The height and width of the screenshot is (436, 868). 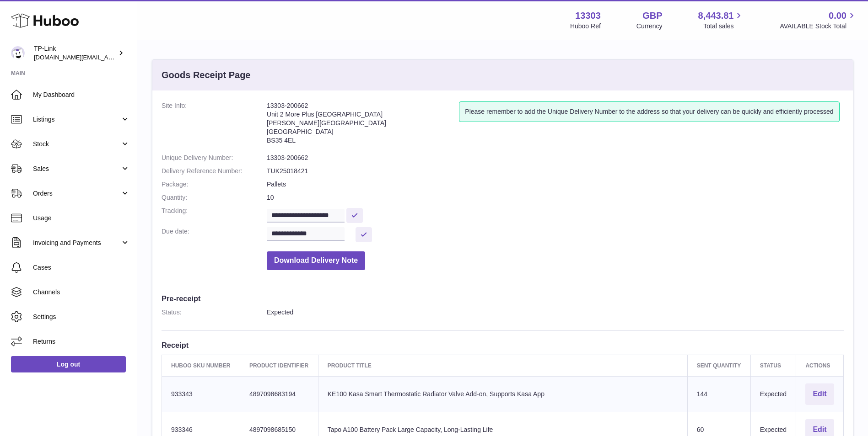 What do you see at coordinates (214, 158) in the screenshot?
I see `dt: Unique Delivery Number:` at bounding box center [214, 158].